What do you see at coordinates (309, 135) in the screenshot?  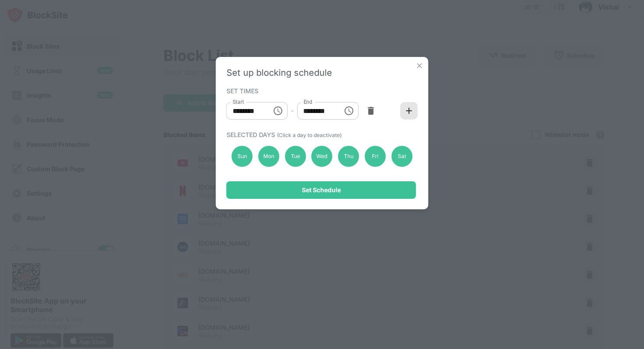 I see `span: (Click a day to deactivate)` at bounding box center [309, 135].